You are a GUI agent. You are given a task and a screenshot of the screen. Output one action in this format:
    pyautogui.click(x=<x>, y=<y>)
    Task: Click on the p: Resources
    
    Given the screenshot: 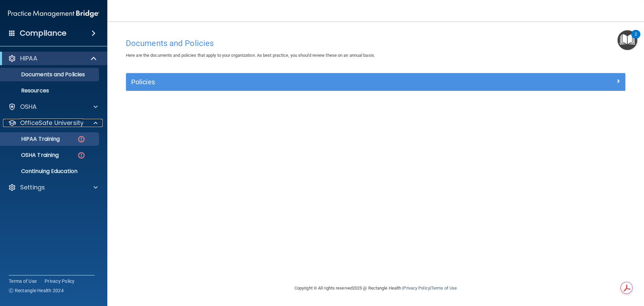 What is the action you would take?
    pyautogui.click(x=50, y=90)
    